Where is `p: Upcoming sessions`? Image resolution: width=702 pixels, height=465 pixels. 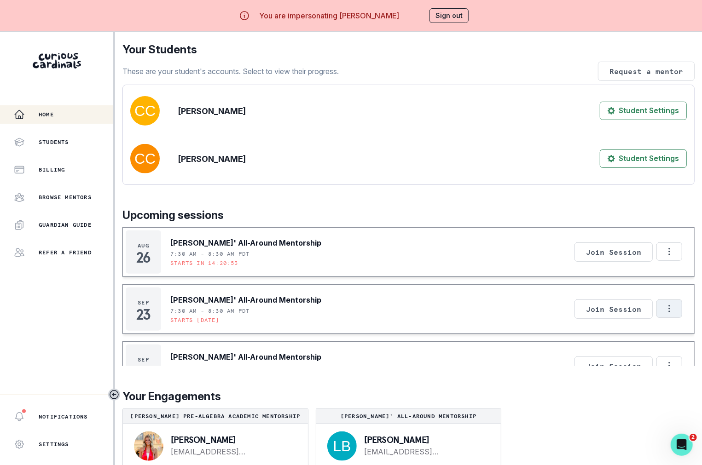
p: Upcoming sessions is located at coordinates (408, 215).